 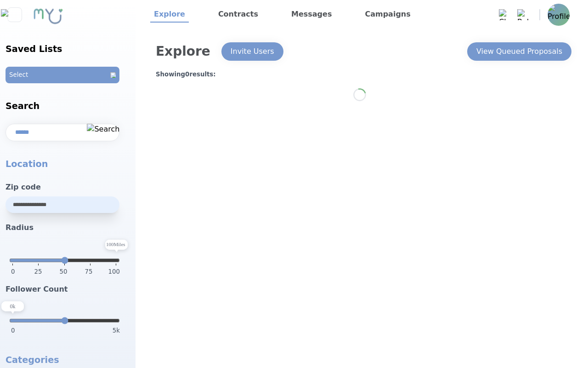 What do you see at coordinates (13, 306) in the screenshot?
I see `text: 0 k` at bounding box center [13, 306].